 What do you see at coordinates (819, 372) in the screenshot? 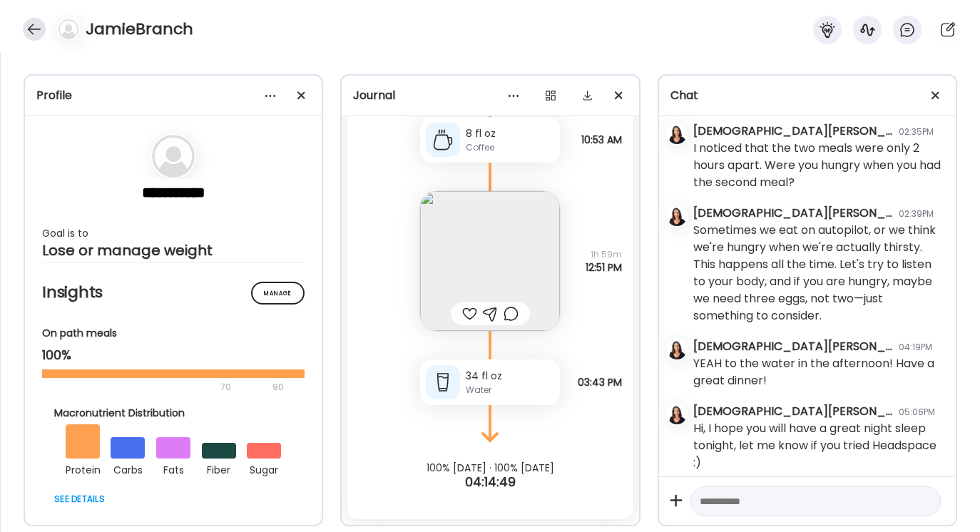
I see `div: YEAH to the water in the afternoon! Have a great dinner!` at bounding box center [819, 372].